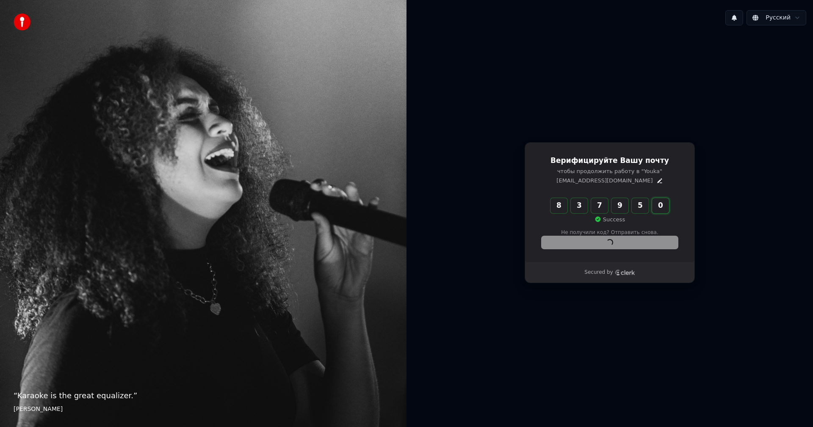 The height and width of the screenshot is (427, 813). Describe the element at coordinates (618, 206) in the screenshot. I see `input: Enter verification code` at that location.